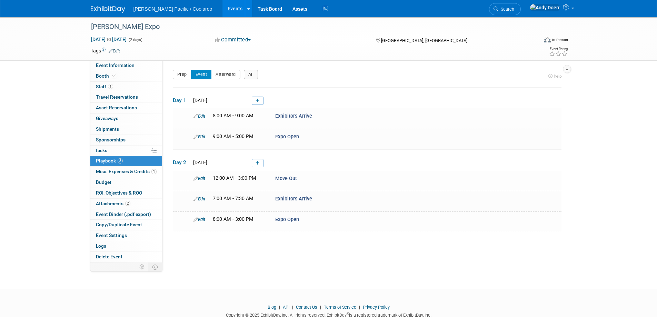 The height and width of the screenshot is (317, 657). Describe the element at coordinates (126, 140) in the screenshot. I see `a: Sponsorships` at that location.